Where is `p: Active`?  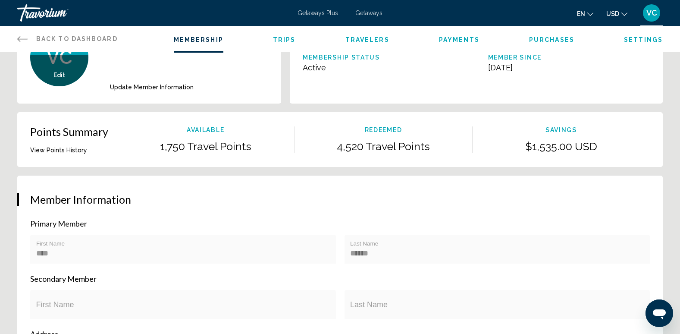
p: Active is located at coordinates (341, 67).